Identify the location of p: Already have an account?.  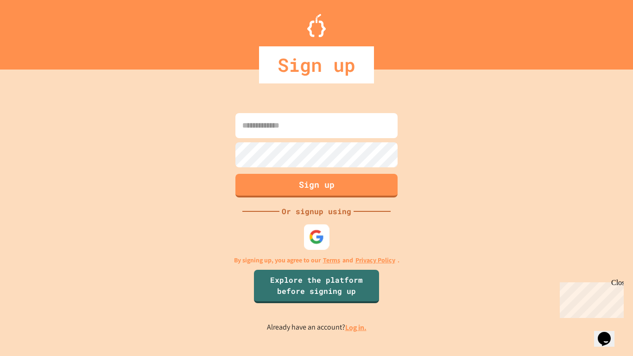
(317, 327).